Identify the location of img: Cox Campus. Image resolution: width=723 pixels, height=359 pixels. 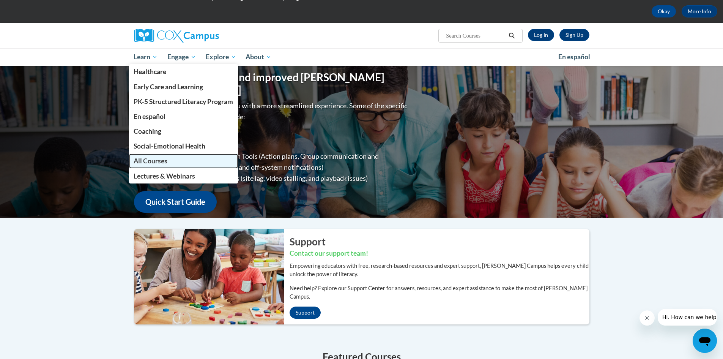
(176, 36).